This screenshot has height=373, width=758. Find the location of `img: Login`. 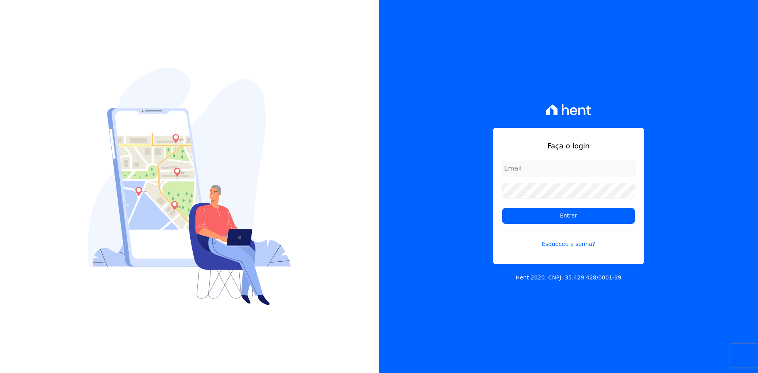

img: Login is located at coordinates (189, 186).